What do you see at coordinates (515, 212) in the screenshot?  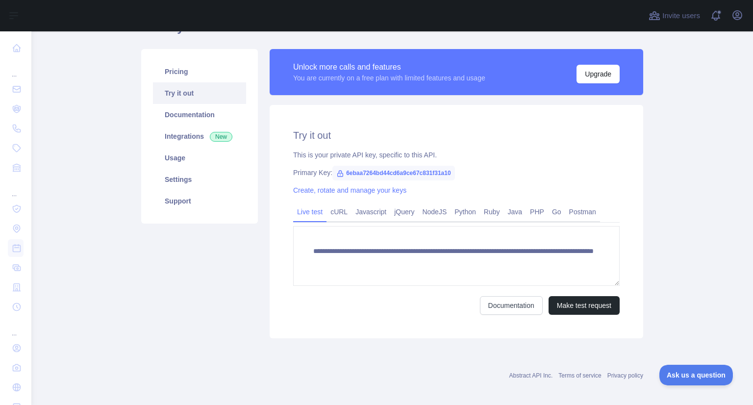 I see `a: Java` at bounding box center [515, 212].